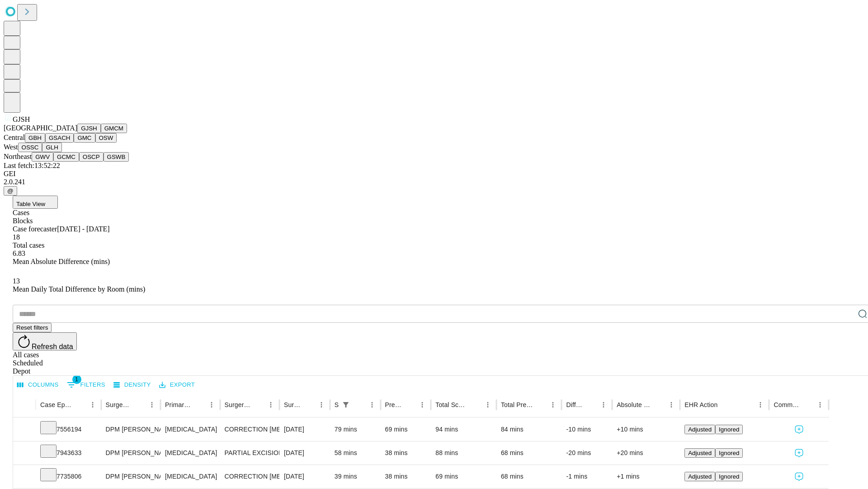  I want to click on div: Surgery Name, so click(238, 405).